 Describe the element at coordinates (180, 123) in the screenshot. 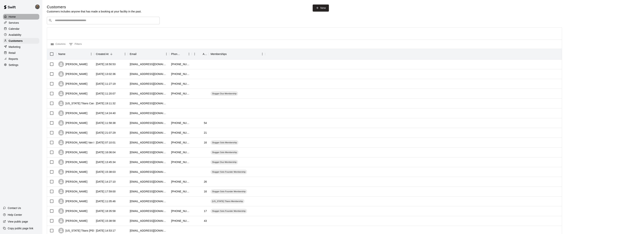

I see `div: +15037019051` at that location.